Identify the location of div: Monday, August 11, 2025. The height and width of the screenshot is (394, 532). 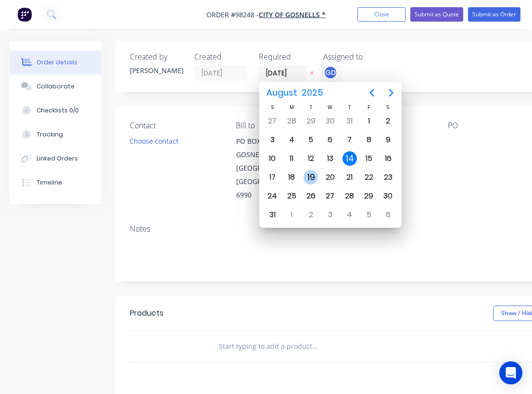
(292, 159).